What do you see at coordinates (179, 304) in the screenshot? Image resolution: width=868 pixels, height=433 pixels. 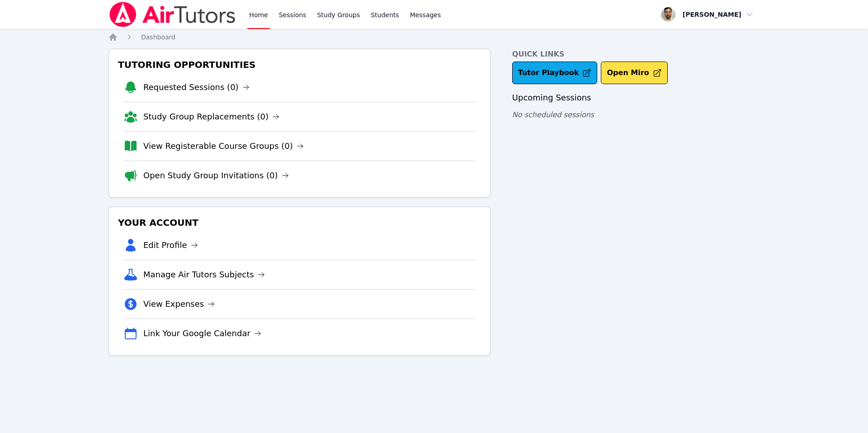 I see `a: View Expenses` at bounding box center [179, 304].